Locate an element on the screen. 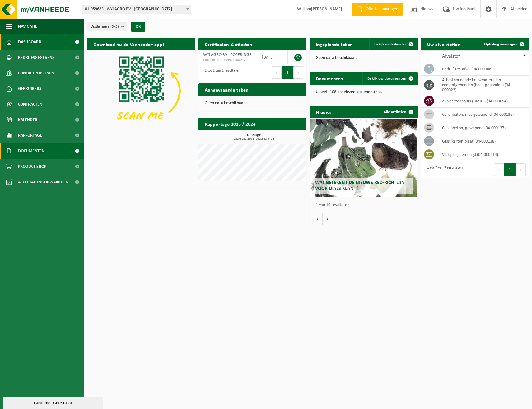 The width and height of the screenshot is (532, 409). a: Bekijk rapportage is located at coordinates (283, 136).